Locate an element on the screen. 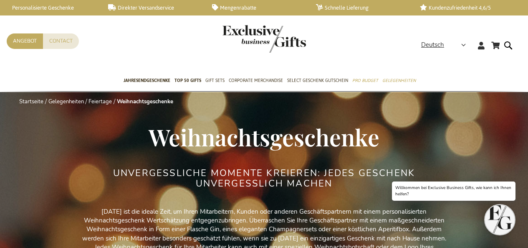 The image size is (528, 248). a: Mengenrabatte is located at coordinates (257, 8).